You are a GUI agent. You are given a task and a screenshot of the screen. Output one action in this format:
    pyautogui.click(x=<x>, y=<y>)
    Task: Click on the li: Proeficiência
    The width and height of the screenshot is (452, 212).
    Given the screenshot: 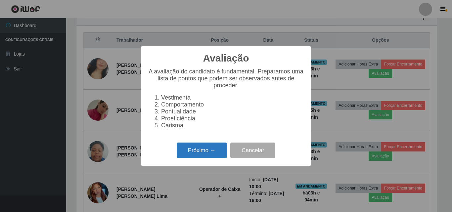 What is the action you would take?
    pyautogui.click(x=233, y=118)
    